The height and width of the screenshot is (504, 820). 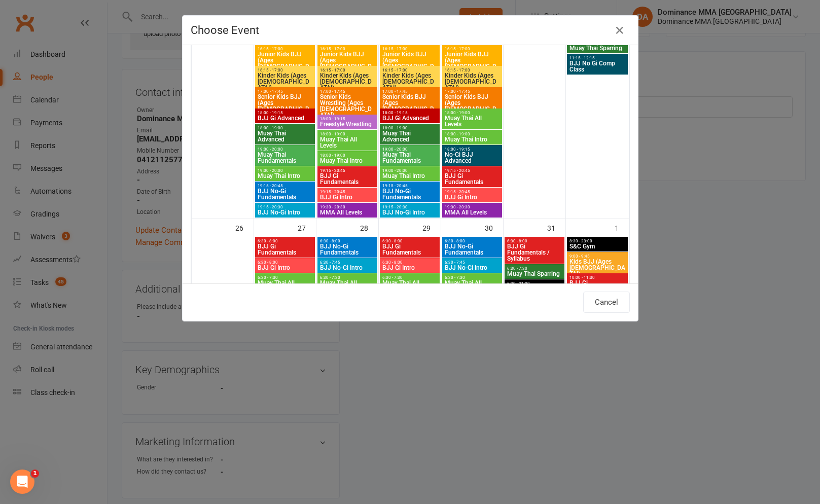 What do you see at coordinates (556, 227) in the screenshot?
I see `div: 31` at bounding box center [556, 227].